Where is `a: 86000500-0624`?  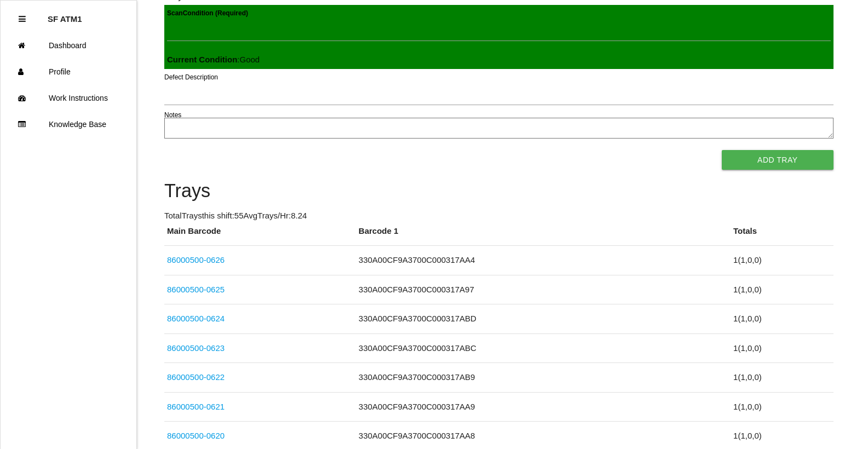
a: 86000500-0624 is located at coordinates (195, 318).